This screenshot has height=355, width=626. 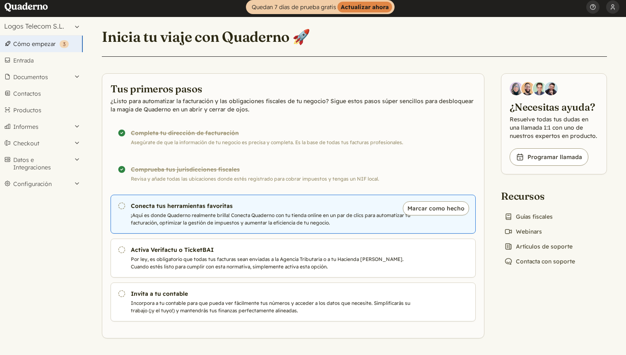 What do you see at coordinates (554, 127) in the screenshot?
I see `p: Resuelve todas tus dudas en una llamada 1:1 con uno de nuestros expertos en producto.` at bounding box center [554, 127].